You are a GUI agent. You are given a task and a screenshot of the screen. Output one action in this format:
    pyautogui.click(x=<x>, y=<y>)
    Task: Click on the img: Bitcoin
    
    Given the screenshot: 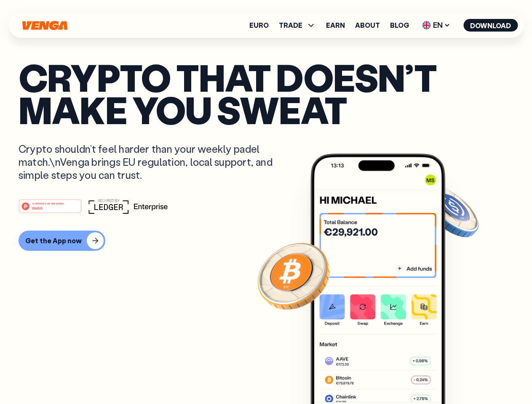 What is the action you would take?
    pyautogui.click(x=294, y=276)
    